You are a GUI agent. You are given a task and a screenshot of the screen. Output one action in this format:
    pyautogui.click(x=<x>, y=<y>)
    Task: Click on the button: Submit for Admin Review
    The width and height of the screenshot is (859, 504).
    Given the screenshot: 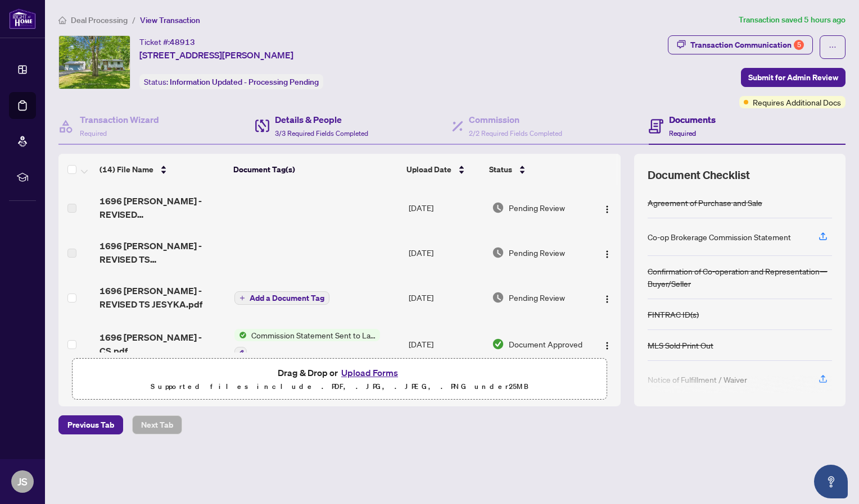 What is the action you would take?
    pyautogui.click(x=793, y=77)
    